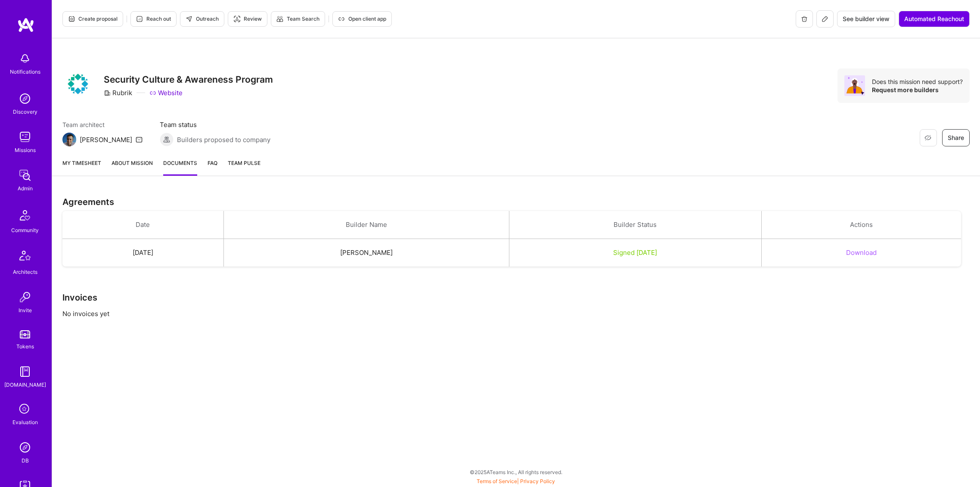 This screenshot has height=487, width=980. I want to click on div: Architects, so click(25, 272).